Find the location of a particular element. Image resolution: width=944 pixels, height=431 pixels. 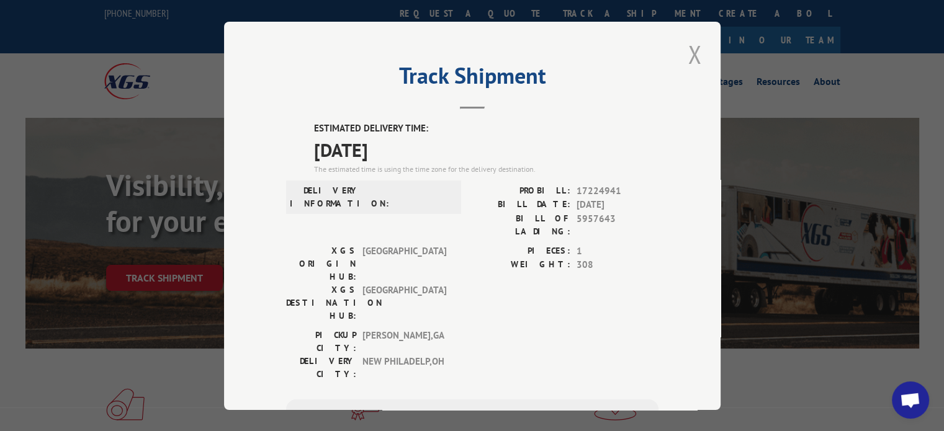

label: XGS DESTINATION HUB: is located at coordinates (321, 302).